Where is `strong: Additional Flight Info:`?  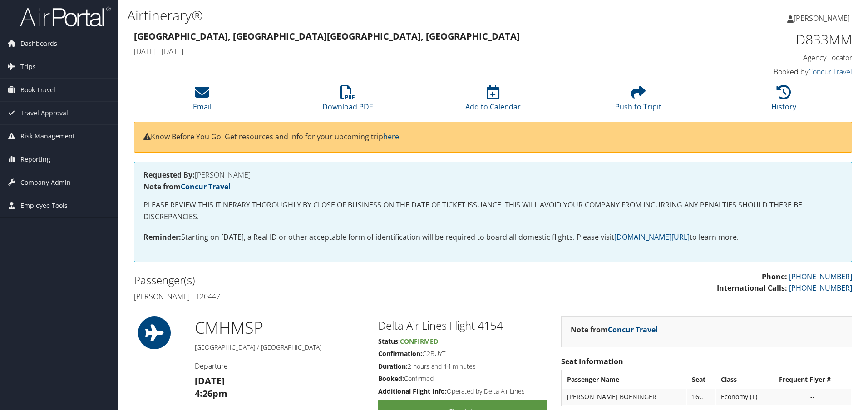 strong: Additional Flight Info: is located at coordinates (412, 390).